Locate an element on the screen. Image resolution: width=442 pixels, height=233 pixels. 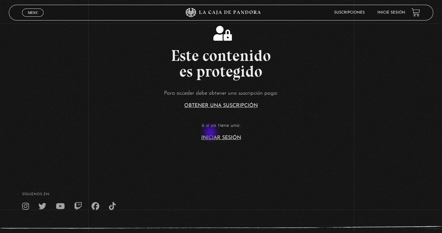
span: Cerrar is located at coordinates (33, 18).